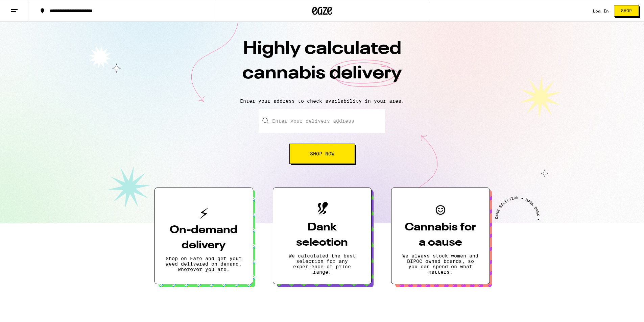 The height and width of the screenshot is (322, 644). I want to click on span: Shop, so click(627, 11).